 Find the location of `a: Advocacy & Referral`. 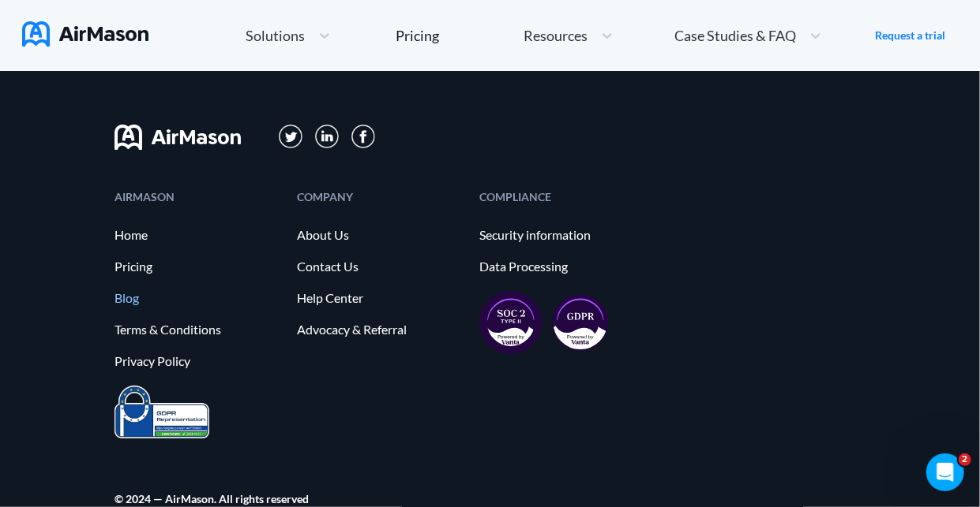

a: Advocacy & Referral is located at coordinates (379, 330).